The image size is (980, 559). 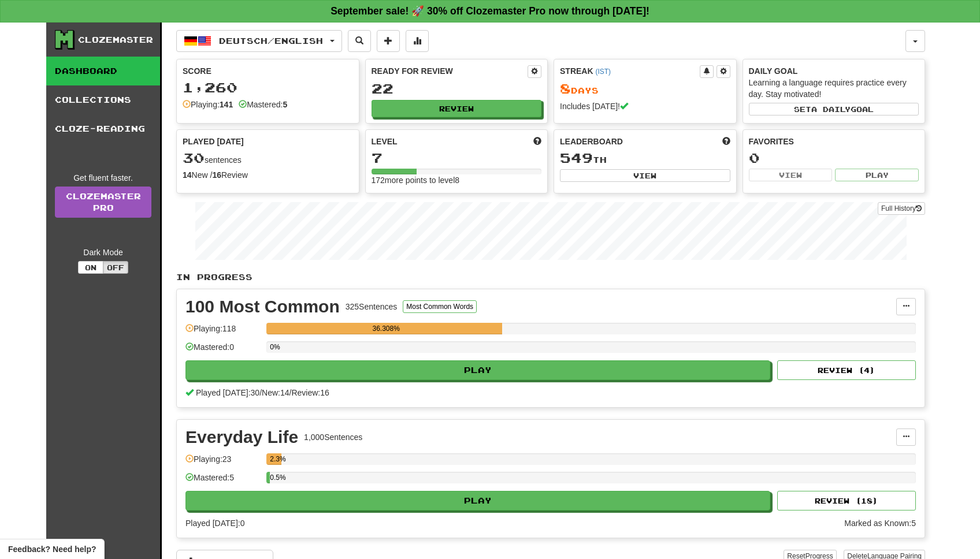 What do you see at coordinates (385, 141) in the screenshot?
I see `span: Level` at bounding box center [385, 141].